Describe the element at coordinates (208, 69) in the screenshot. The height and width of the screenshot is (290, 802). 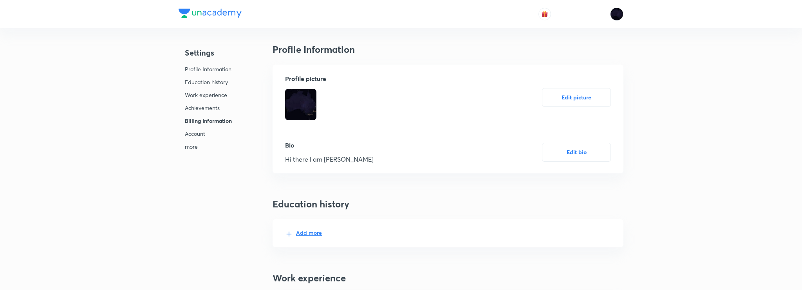
I see `p: Profile Information` at that location.